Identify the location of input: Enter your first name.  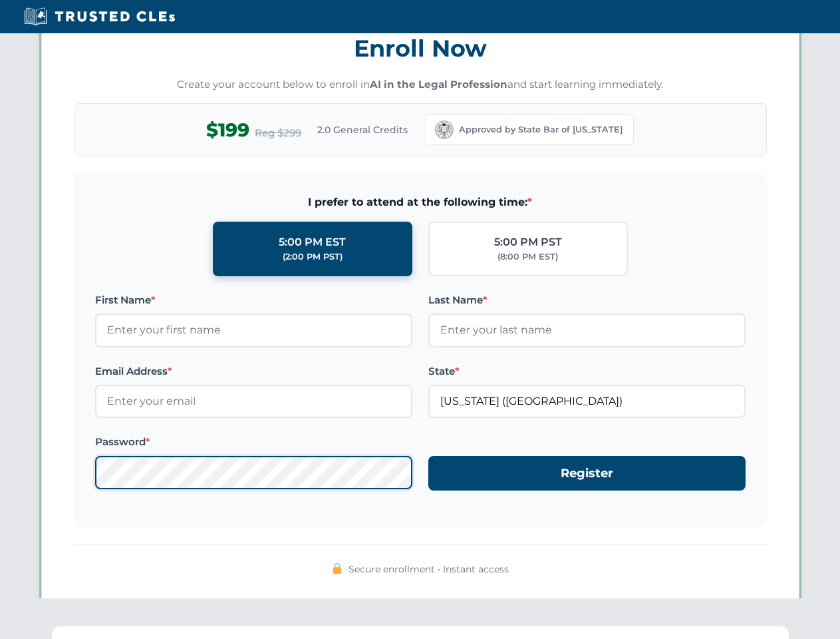
(254, 330).